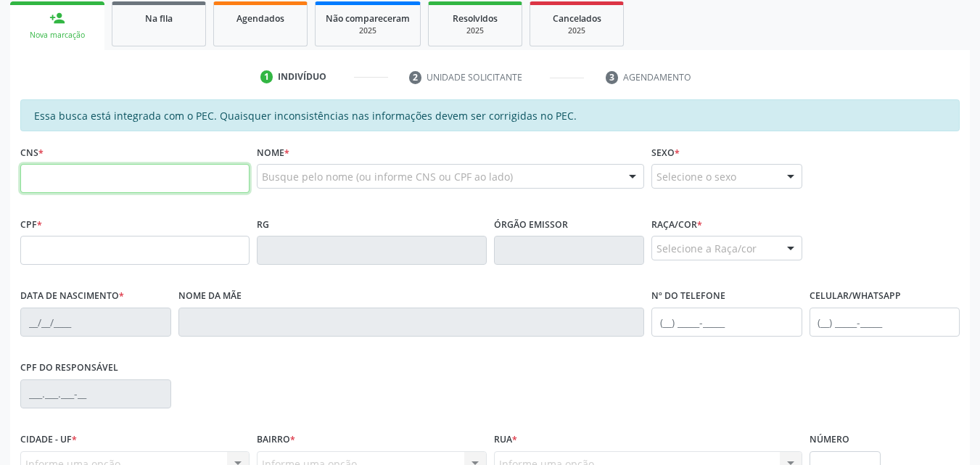 The width and height of the screenshot is (980, 465). Describe the element at coordinates (707, 248) in the screenshot. I see `span: Selecione a Raça/cor` at that location.